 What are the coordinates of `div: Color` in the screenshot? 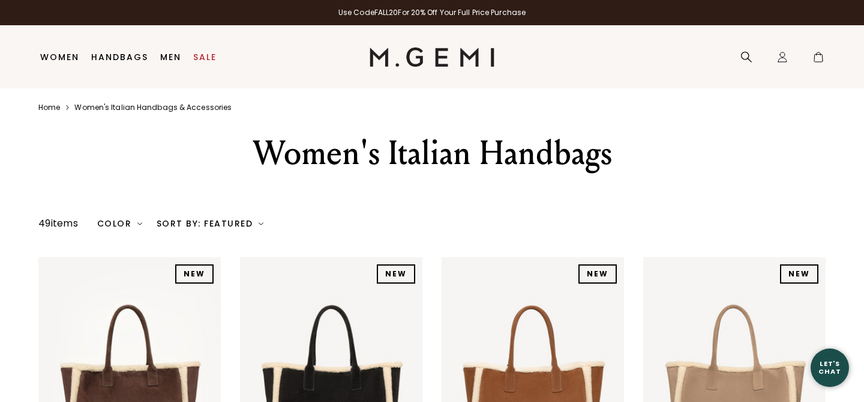 It's located at (119, 223).